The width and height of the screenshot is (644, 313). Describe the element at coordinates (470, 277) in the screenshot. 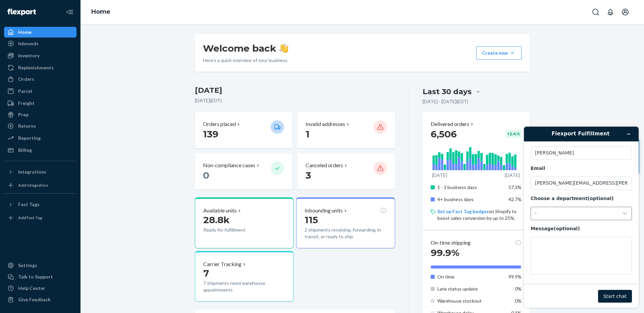

I see `p: On time` at that location.